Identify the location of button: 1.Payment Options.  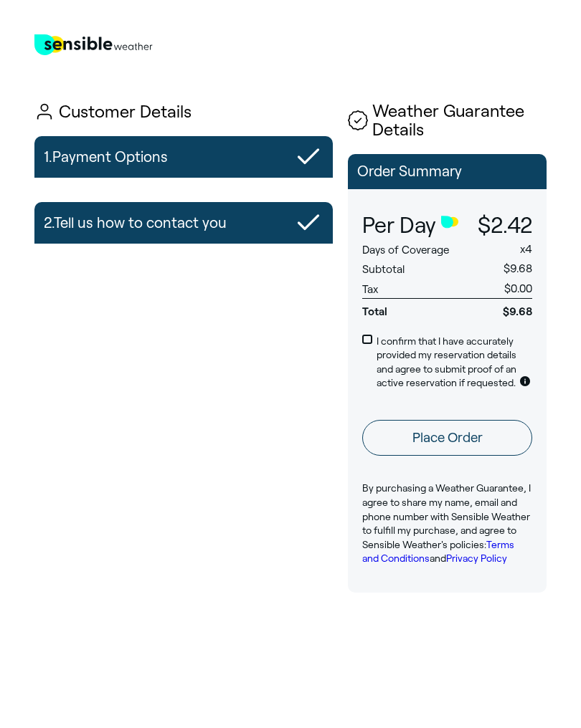
(183, 157).